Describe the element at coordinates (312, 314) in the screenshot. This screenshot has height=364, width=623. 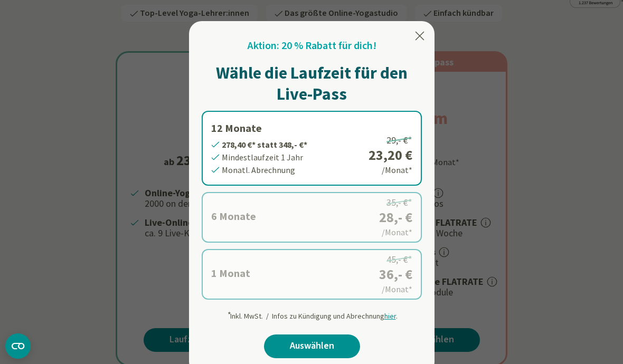
I see `div: Inkl. MwSt. / Infos zu Kündigung und Abrechnung .` at that location.